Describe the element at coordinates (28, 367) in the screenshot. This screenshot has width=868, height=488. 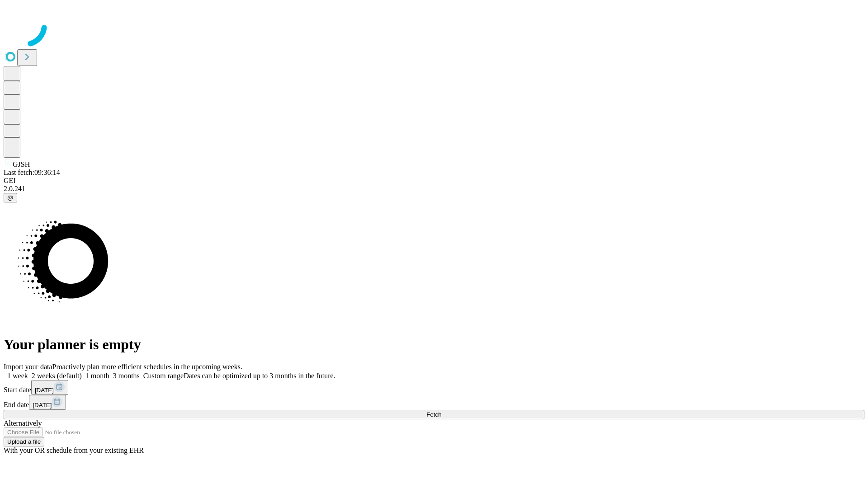
I see `span: Import your data` at that location.